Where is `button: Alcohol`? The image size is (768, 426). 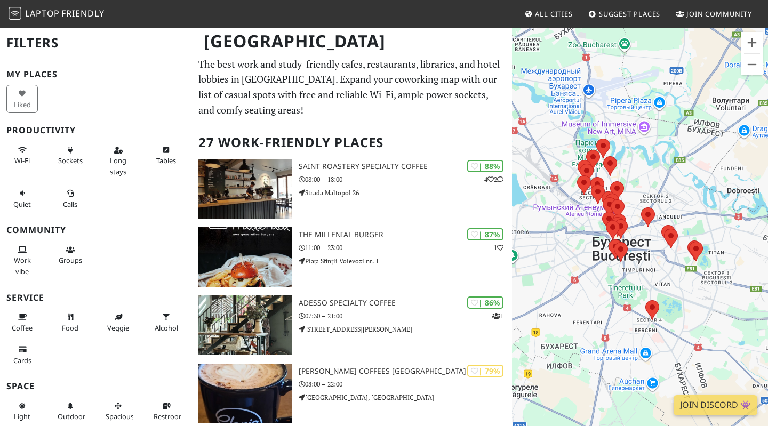 button: Alcohol is located at coordinates (166, 322).